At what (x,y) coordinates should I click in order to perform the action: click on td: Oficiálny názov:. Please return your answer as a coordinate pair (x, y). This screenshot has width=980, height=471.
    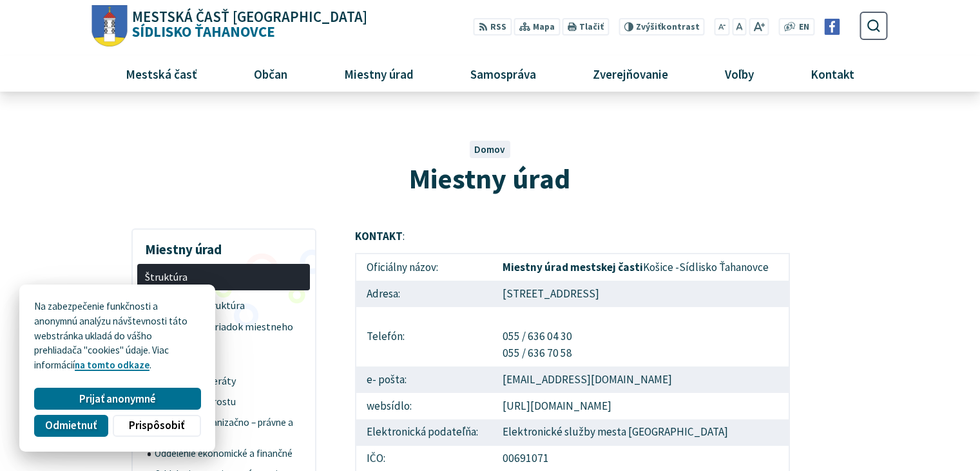
    Looking at the image, I should click on (424, 267).